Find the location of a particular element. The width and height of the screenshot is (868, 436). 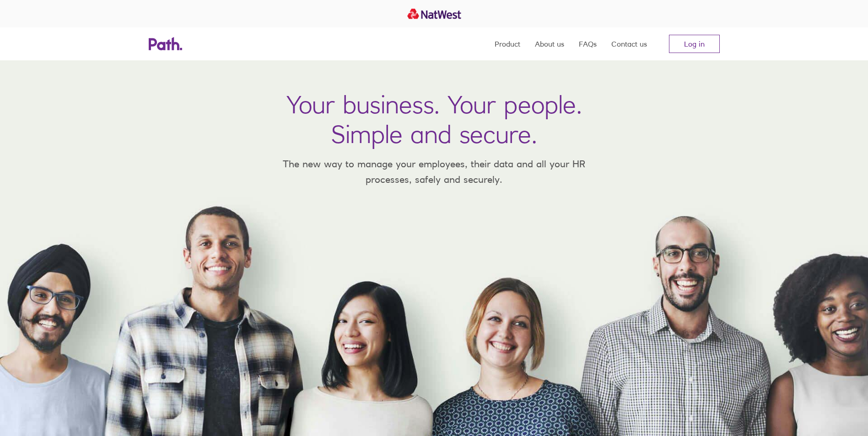

a: About us is located at coordinates (550, 44).